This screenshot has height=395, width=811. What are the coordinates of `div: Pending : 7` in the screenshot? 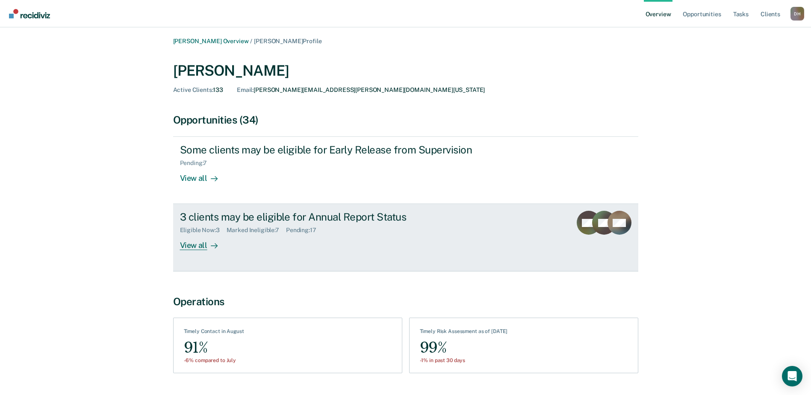 It's located at (197, 163).